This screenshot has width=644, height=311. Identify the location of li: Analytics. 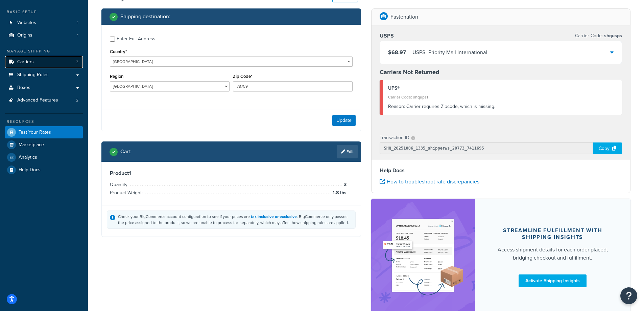
(44, 157).